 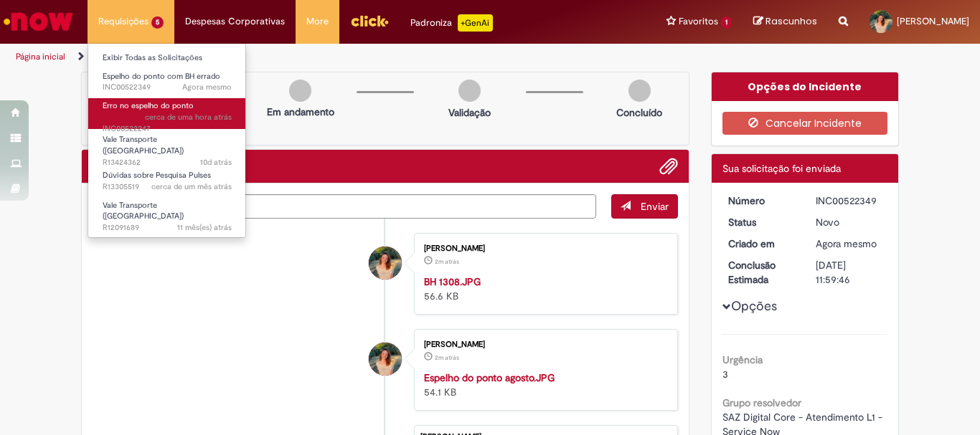 I want to click on a: Aberto R13305519 : Dúvidas sobre Pesquisa Pulses, so click(x=167, y=180).